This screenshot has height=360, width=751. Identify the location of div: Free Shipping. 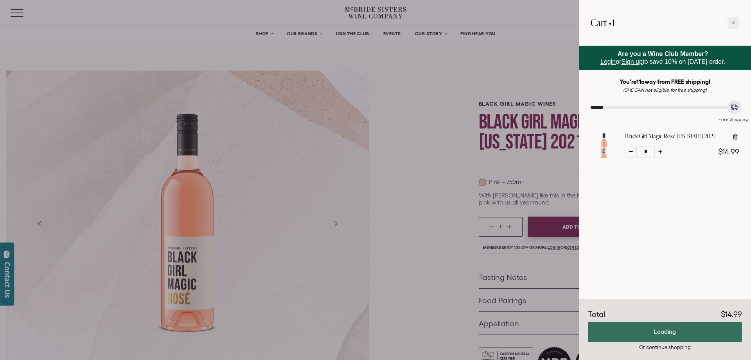
(734, 115).